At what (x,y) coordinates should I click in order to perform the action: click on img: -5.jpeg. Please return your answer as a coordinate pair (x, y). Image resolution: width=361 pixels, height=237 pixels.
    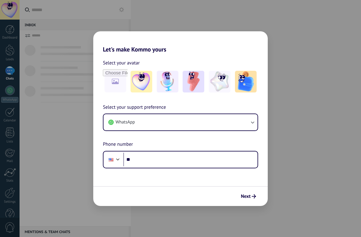
    Looking at the image, I should click on (246, 81).